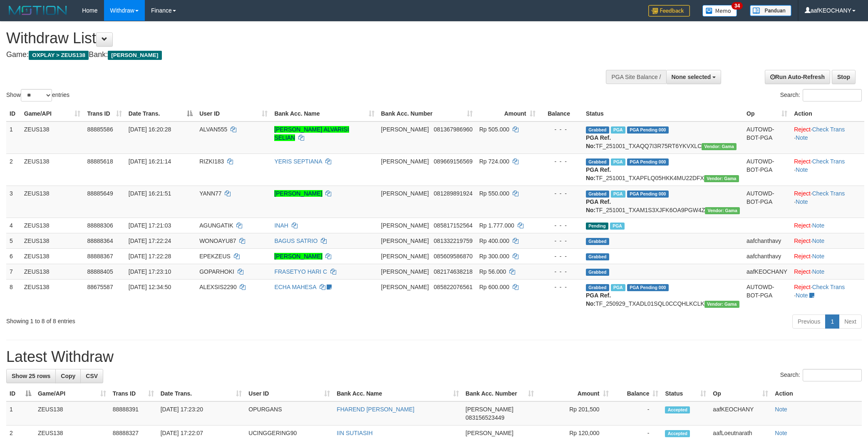  Describe the element at coordinates (767, 256) in the screenshot. I see `td: aafchanthavy` at that location.